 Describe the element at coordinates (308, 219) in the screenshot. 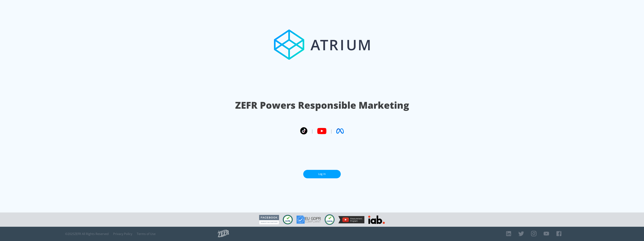

I see `img: GDPR Compliant` at that location.